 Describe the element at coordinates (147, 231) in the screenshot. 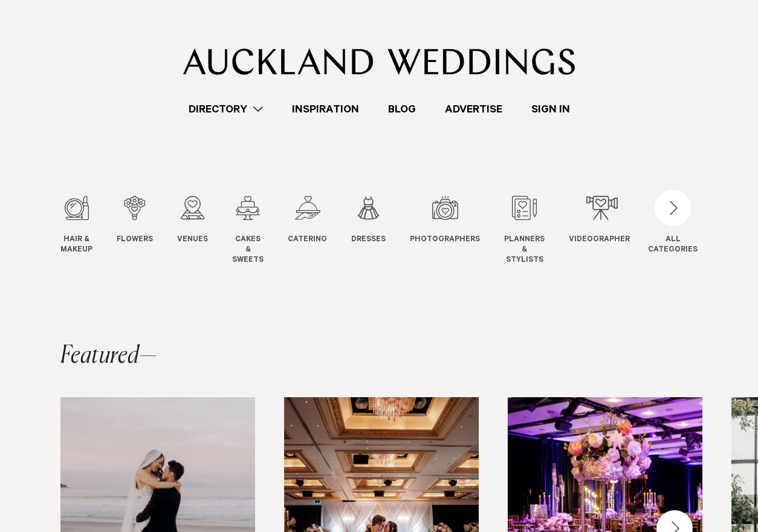

I see `swiper-slide: 2 / 12` at that location.